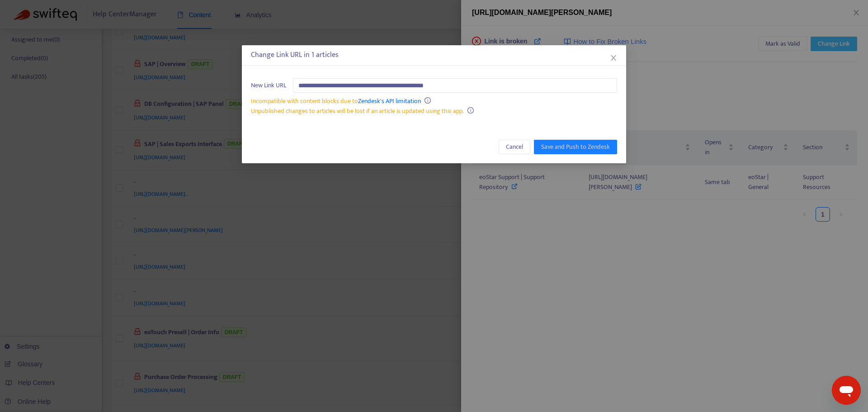 The width and height of the screenshot is (868, 412). I want to click on button: Close, so click(614, 58).